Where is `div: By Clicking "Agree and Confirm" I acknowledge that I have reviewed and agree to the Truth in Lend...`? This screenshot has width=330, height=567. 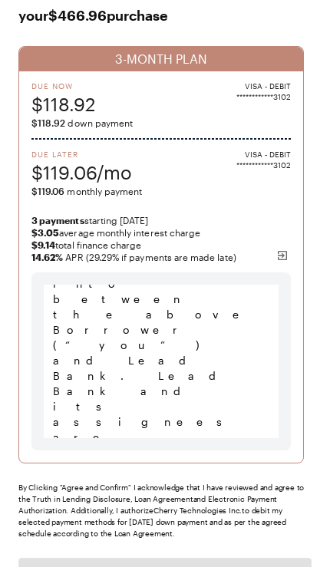 div: By Clicking "Agree and Confirm" I acknowledge that I have reviewed and agree to the Truth in Lend... is located at coordinates (165, 510).